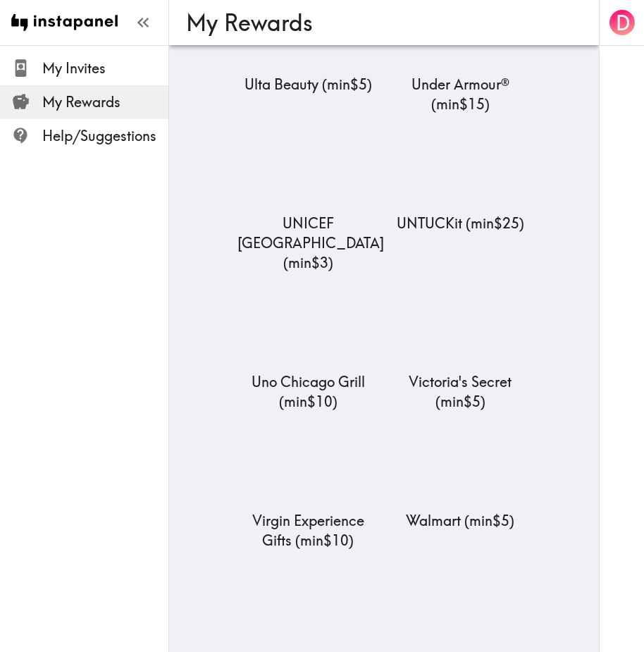 The height and width of the screenshot is (652, 644). Describe the element at coordinates (105, 102) in the screenshot. I see `span: My Rewards` at that location.